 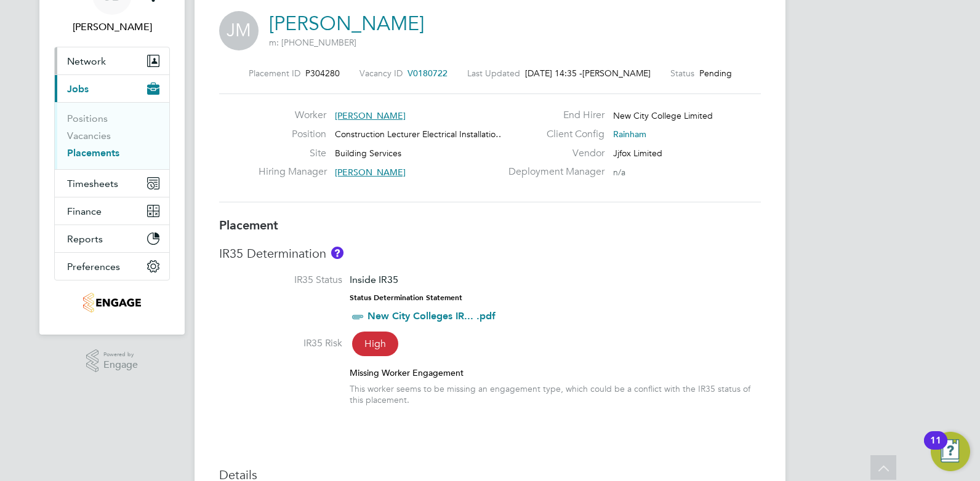 What do you see at coordinates (94, 266) in the screenshot?
I see `span: Preferences` at bounding box center [94, 266].